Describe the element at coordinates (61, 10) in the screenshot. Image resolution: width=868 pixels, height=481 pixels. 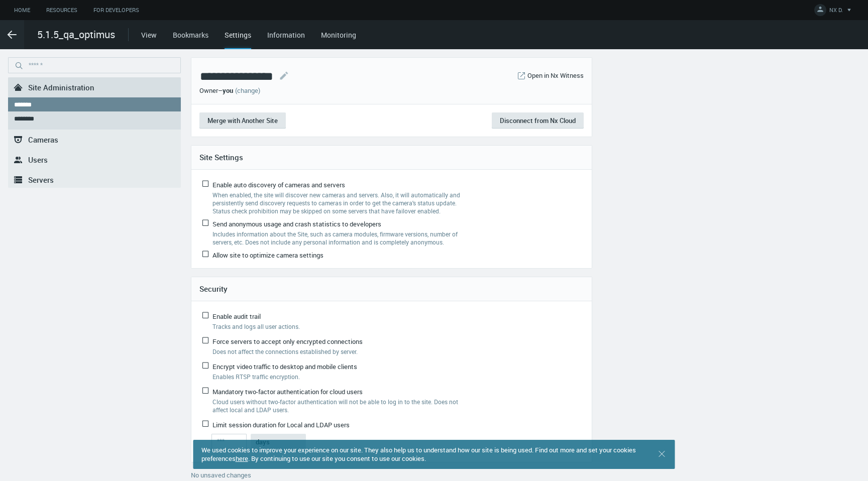
I see `a: Resources` at that location.